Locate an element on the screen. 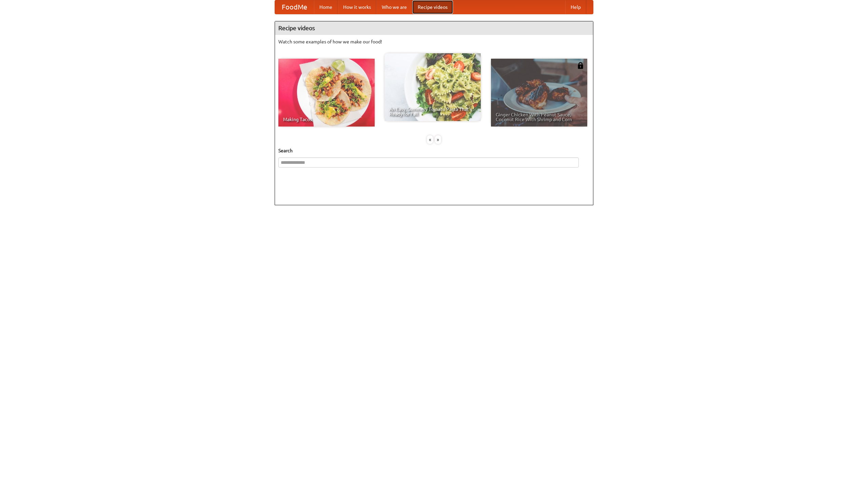  img: 483408.png is located at coordinates (580, 65).